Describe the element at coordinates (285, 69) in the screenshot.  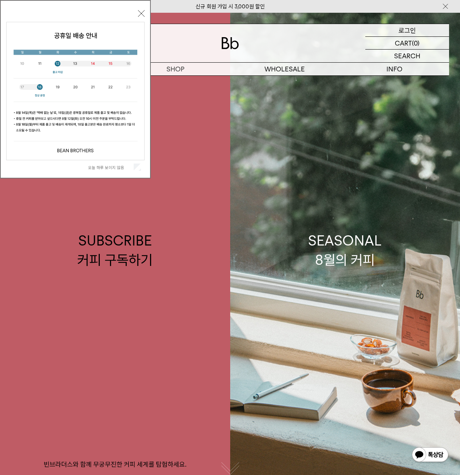
I see `p: WHOLESALE` at that location.